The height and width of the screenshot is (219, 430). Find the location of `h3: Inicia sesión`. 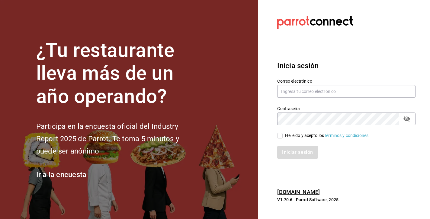

h3: Inicia sesión is located at coordinates (347, 66).